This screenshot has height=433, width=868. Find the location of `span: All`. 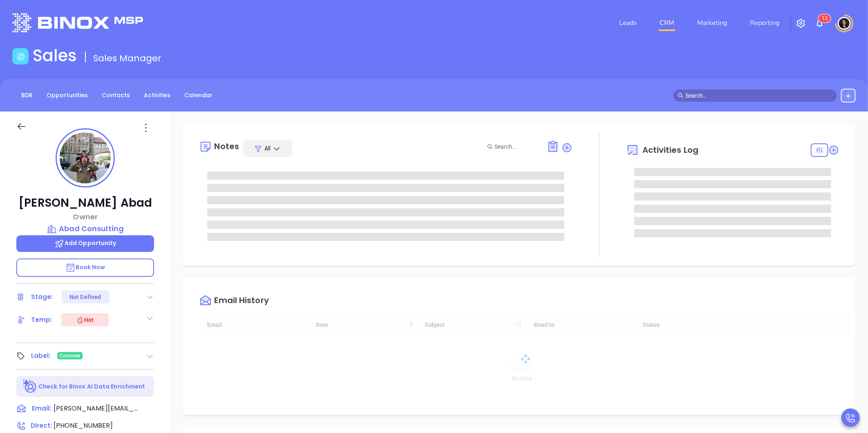

span: All is located at coordinates (267, 148).